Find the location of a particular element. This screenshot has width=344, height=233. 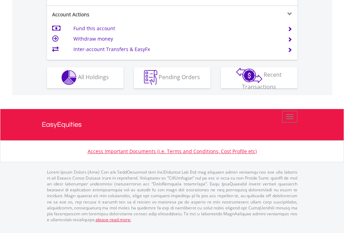

a: Access Important Documents (i.e. Terms and Conditions, Cost Profile etc) is located at coordinates (172, 151).